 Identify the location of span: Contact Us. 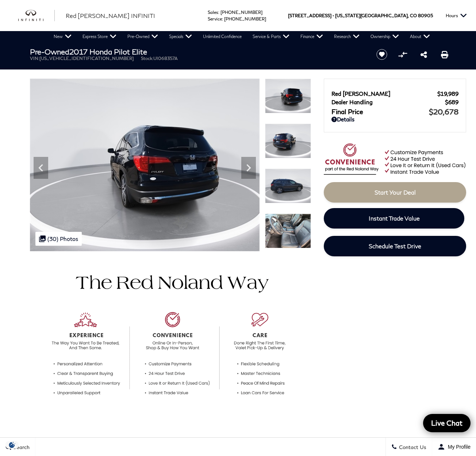
(412, 447).